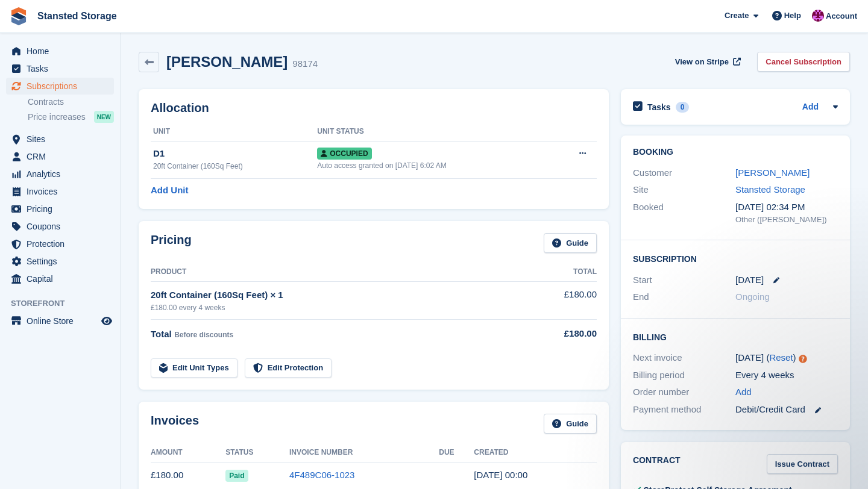  Describe the element at coordinates (563, 272) in the screenshot. I see `th: Total` at that location.